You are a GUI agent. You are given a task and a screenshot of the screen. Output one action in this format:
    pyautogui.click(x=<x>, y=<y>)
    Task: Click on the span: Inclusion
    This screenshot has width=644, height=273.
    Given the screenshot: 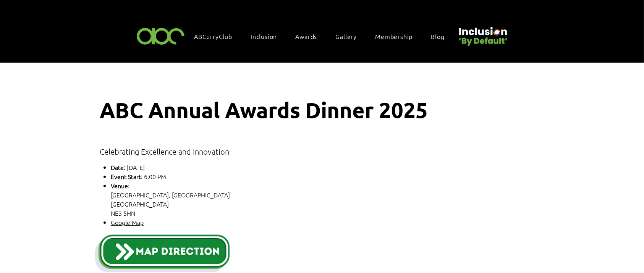 What is the action you would take?
    pyautogui.click(x=263, y=36)
    